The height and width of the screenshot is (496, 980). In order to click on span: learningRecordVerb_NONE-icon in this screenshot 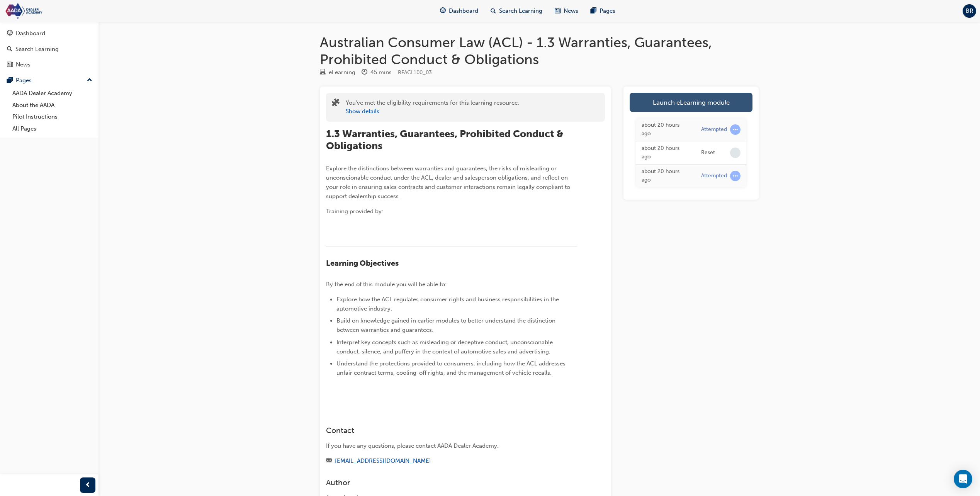, I will do `click(735, 153)`.